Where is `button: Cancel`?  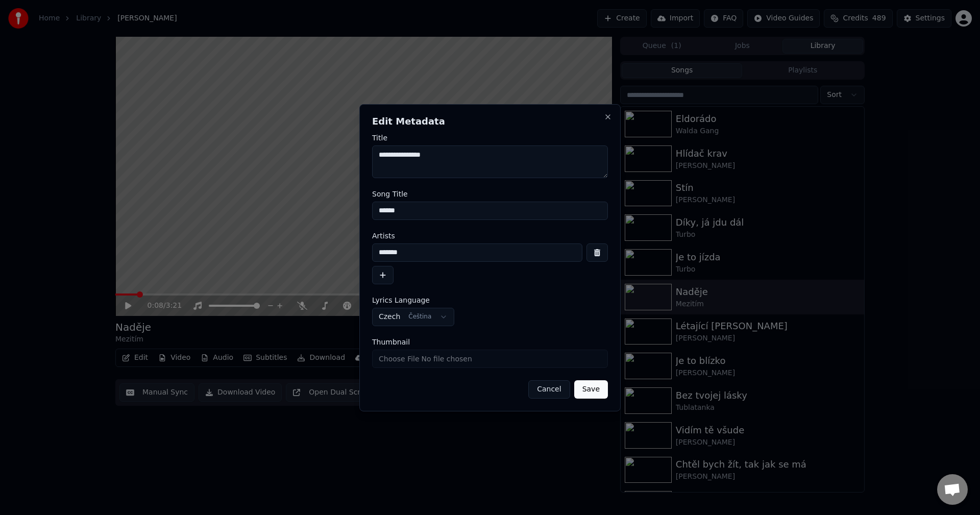 button: Cancel is located at coordinates (549, 389).